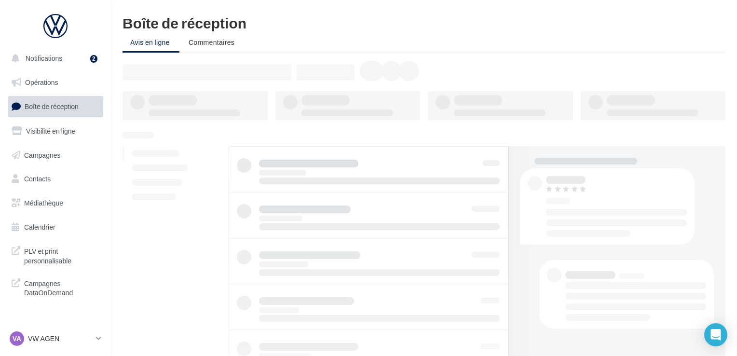  I want to click on span: Campagnes DataOnDemand, so click(62, 287).